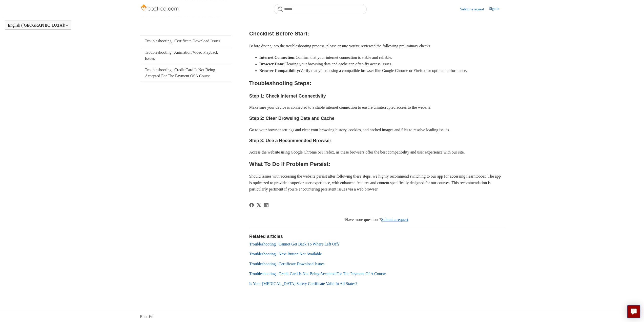 The height and width of the screenshot is (322, 644). I want to click on input: Search, so click(320, 9).